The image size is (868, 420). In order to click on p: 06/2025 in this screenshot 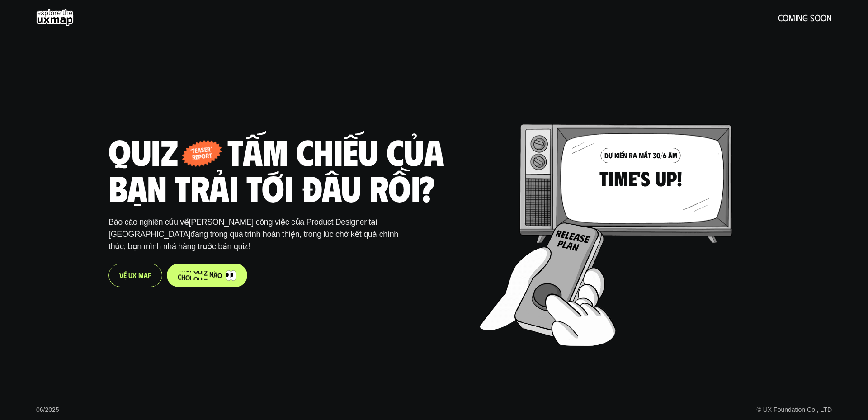, I will do `click(47, 409)`.